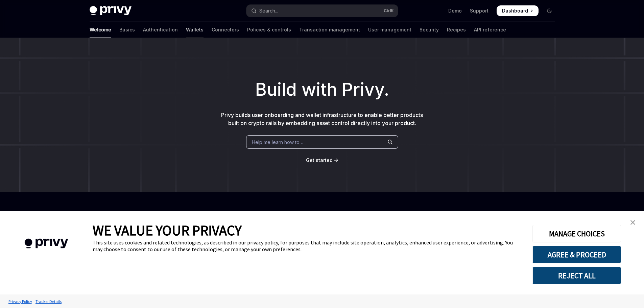 Image resolution: width=644 pixels, height=308 pixels. I want to click on a: Support, so click(479, 11).